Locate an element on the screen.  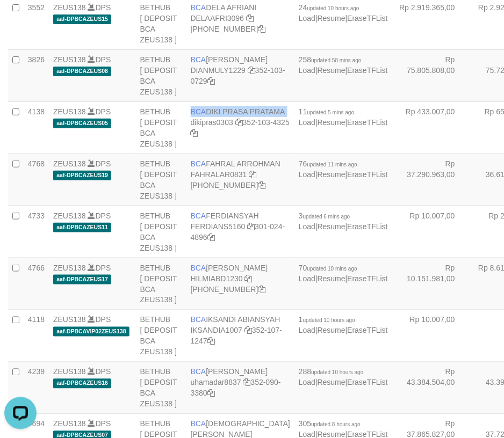
button: Open LiveChat chat widget is located at coordinates (21, 21).